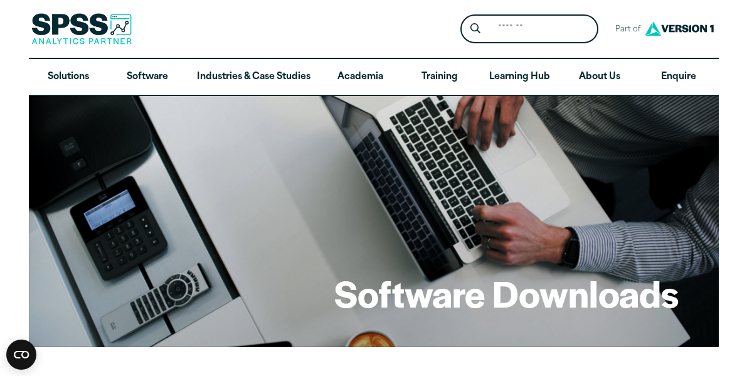 The image size is (747, 376). Describe the element at coordinates (476, 28) in the screenshot. I see `svg: Search magnifying glass icon` at that location.